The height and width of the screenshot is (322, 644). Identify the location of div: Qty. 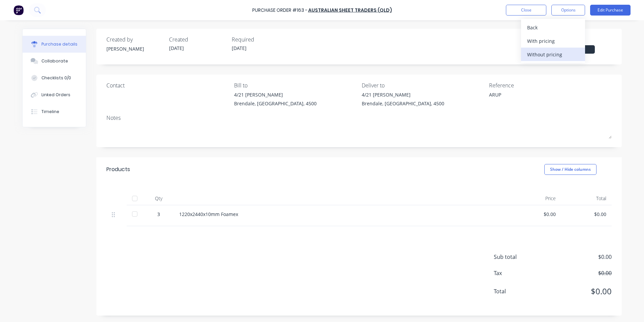
(158, 199).